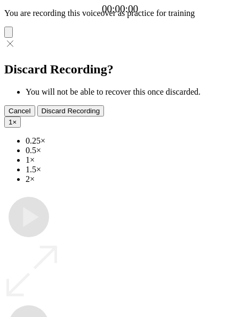 The width and height of the screenshot is (240, 317). I want to click on a: 00:00:00, so click(120, 9).